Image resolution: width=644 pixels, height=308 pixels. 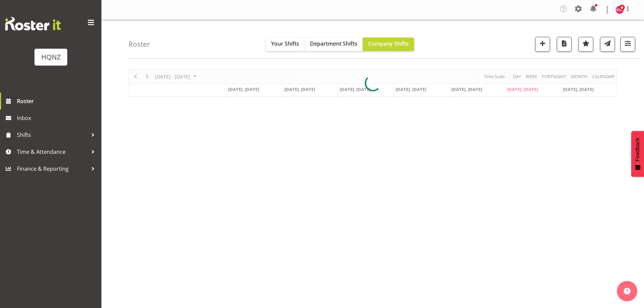 What do you see at coordinates (389, 44) in the screenshot?
I see `span: Company Shifts` at bounding box center [389, 44].